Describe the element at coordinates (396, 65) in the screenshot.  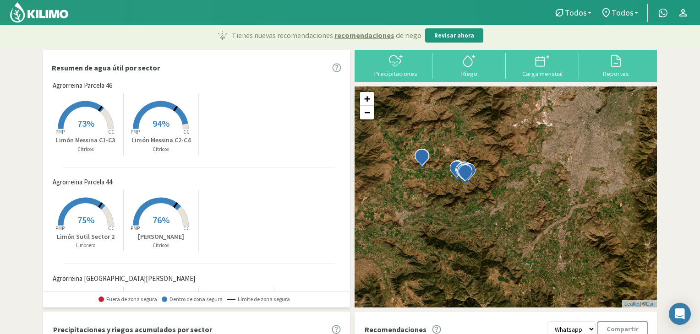
I see `button: Precipitaciones` at that location.